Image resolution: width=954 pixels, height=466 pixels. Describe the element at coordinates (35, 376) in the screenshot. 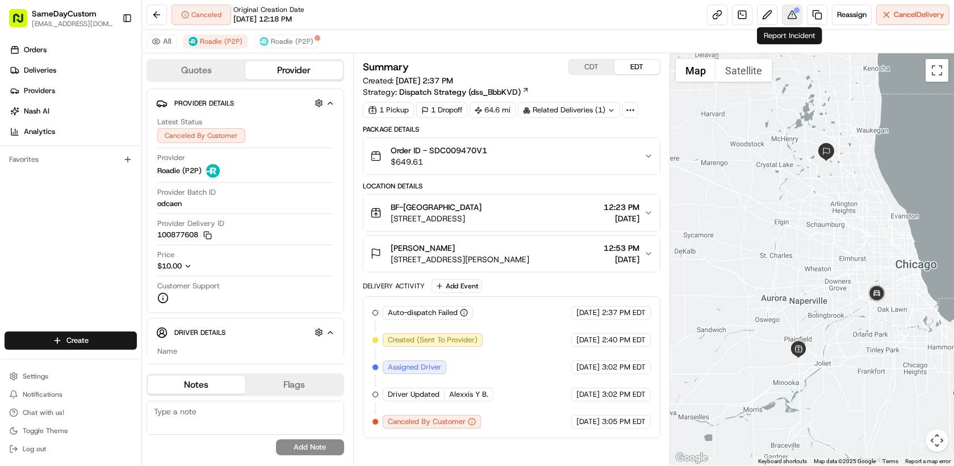

I see `span: Settings` at that location.